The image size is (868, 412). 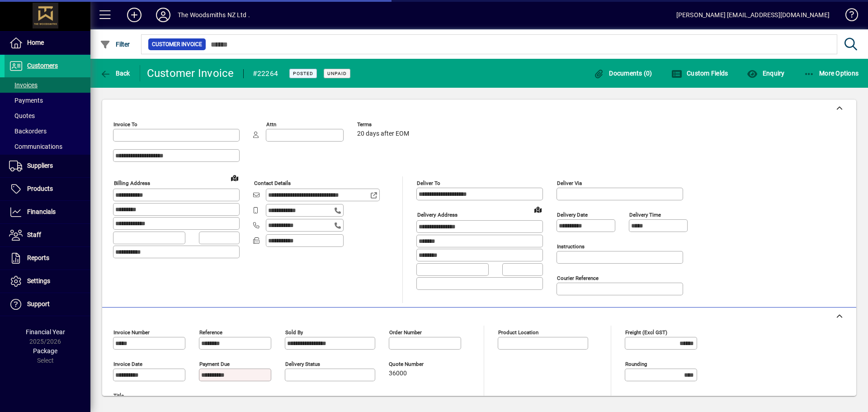 I want to click on mat-label: Invoice date, so click(x=128, y=364).